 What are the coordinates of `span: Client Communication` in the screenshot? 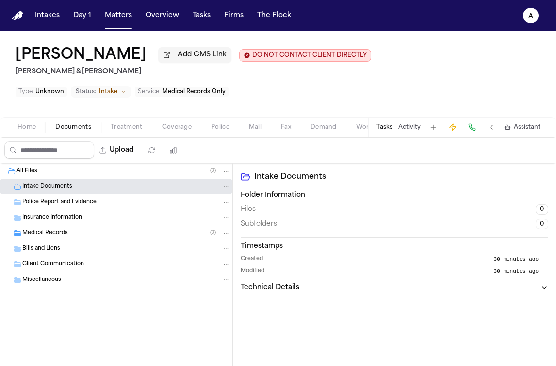 It's located at (53, 264).